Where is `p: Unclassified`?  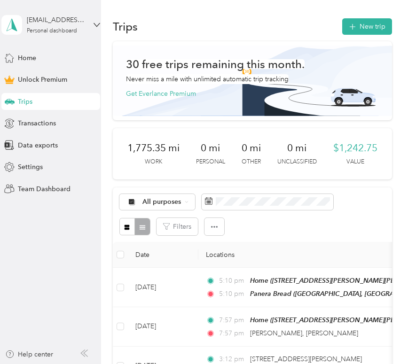 p: Unclassified is located at coordinates (297, 162).